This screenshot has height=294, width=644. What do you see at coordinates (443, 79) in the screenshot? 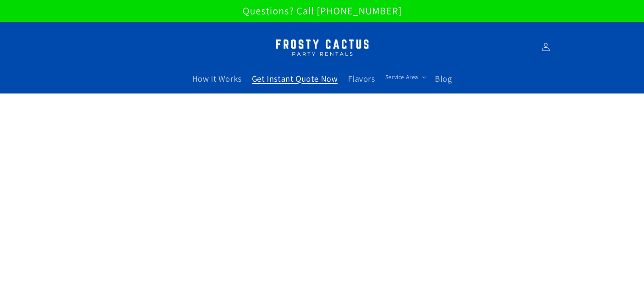
I see `a: Blog` at bounding box center [443, 79].